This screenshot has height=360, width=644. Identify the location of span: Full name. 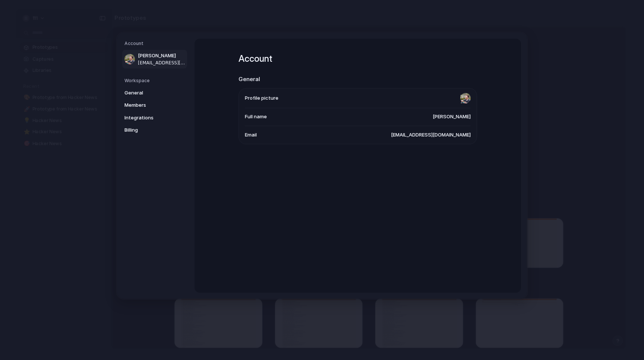
(256, 117).